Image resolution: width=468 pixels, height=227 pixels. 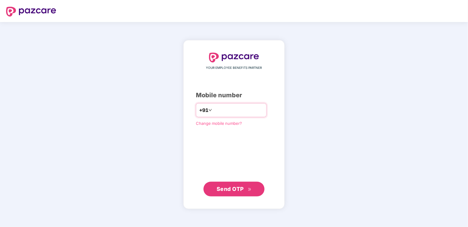 I want to click on a: Change mobile number?, so click(x=219, y=123).